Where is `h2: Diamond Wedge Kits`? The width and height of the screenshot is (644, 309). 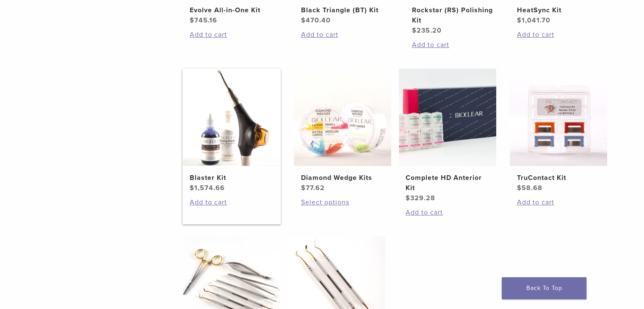 h2: Diamond Wedge Kits is located at coordinates (342, 178).